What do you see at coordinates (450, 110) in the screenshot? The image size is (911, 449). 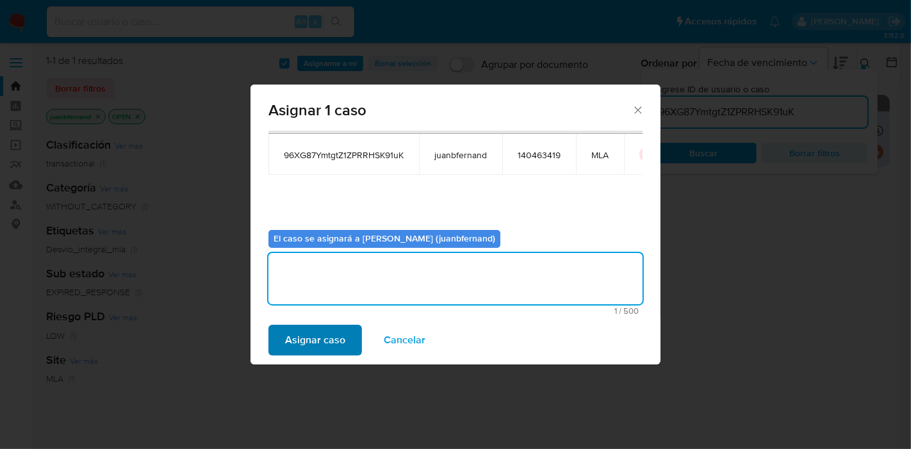 I see `span: Asignar 1 caso` at bounding box center [450, 110].